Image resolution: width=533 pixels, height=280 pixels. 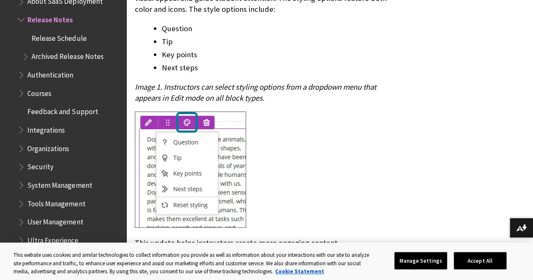 I want to click on span: Courses, so click(x=39, y=92).